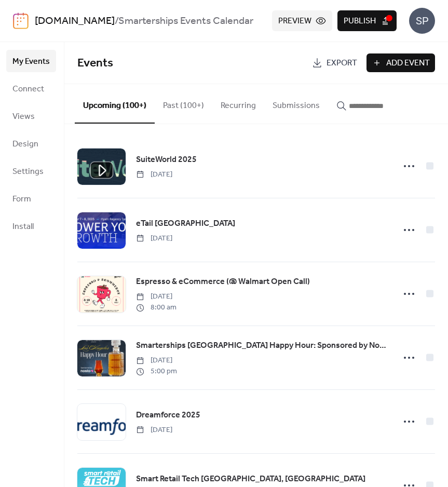 This screenshot has height=487, width=448. Describe the element at coordinates (401, 63) in the screenshot. I see `button: Add Event` at that location.